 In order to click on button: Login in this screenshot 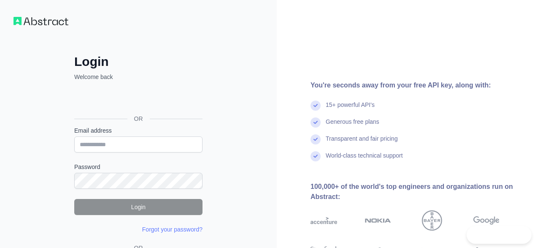, I will do `click(138, 207)`.